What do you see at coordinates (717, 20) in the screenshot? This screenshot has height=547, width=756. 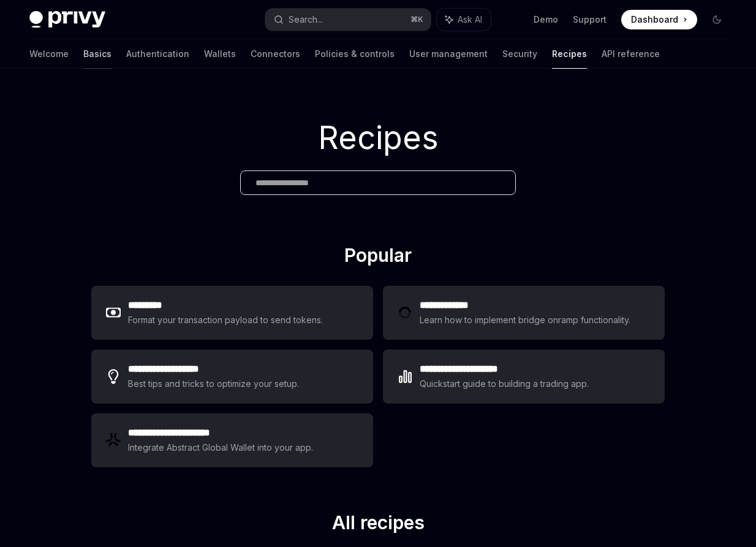 I see `button: Toggle dark mode` at bounding box center [717, 20].